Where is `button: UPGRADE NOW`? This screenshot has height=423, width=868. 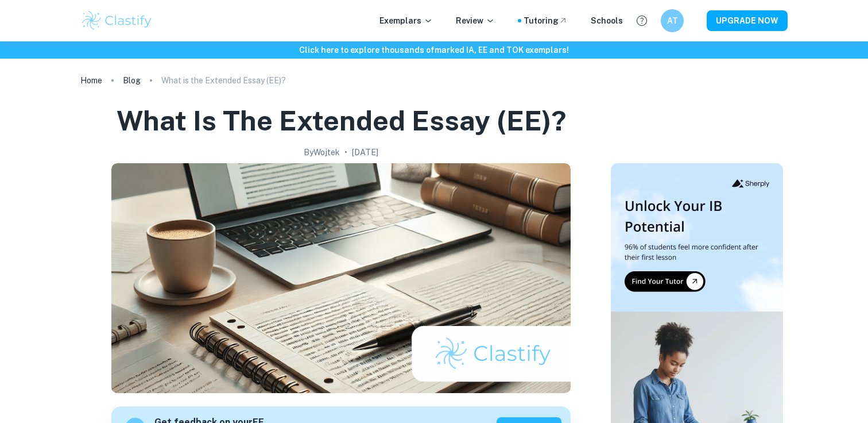 button: UPGRADE NOW is located at coordinates (747, 21).